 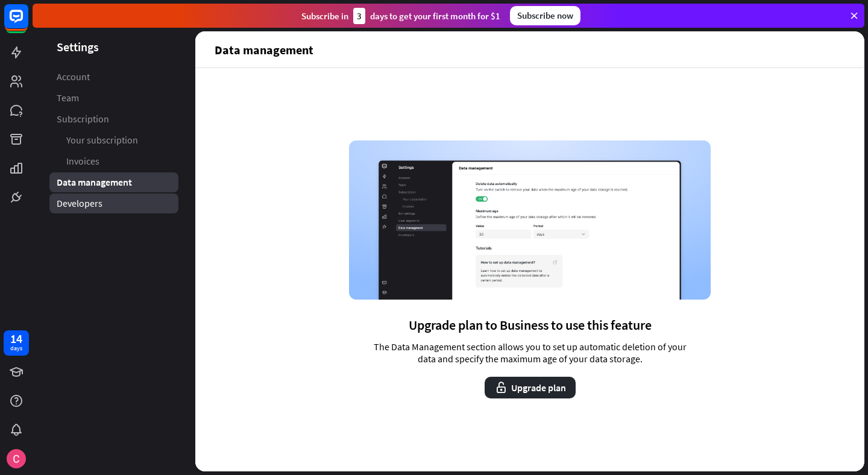 What do you see at coordinates (530, 50) in the screenshot?
I see `header: Data management` at bounding box center [530, 50].